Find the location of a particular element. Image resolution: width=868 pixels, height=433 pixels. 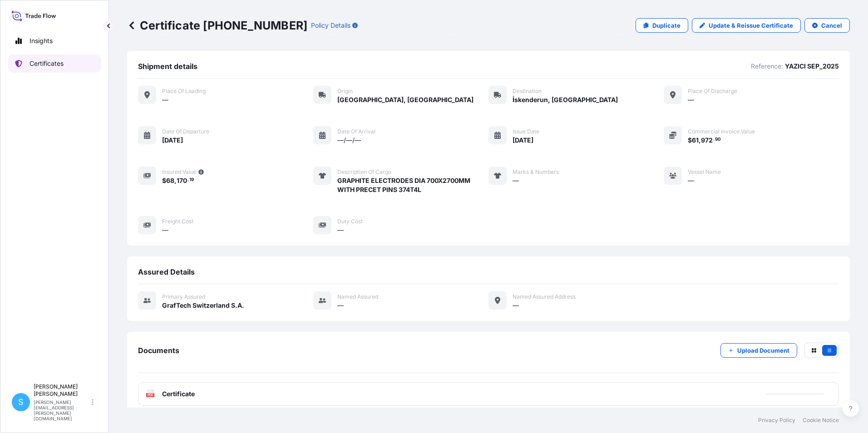

p: Update & Reissue Certificate is located at coordinates (751, 25).